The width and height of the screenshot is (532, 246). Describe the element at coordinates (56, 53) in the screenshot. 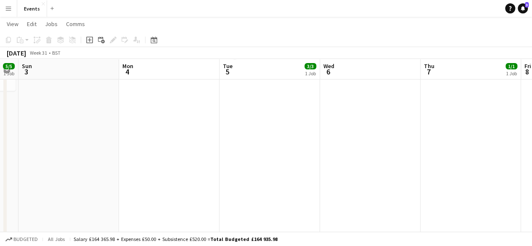

I see `div: BST` at that location.